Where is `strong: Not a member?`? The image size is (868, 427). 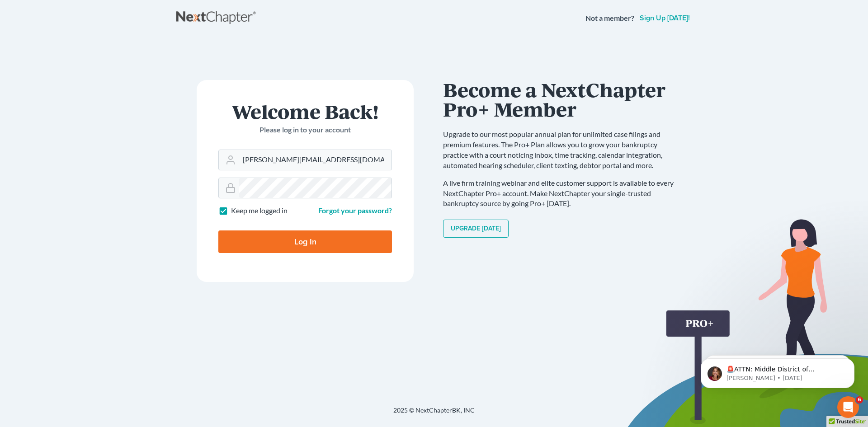 strong: Not a member? is located at coordinates (610, 18).